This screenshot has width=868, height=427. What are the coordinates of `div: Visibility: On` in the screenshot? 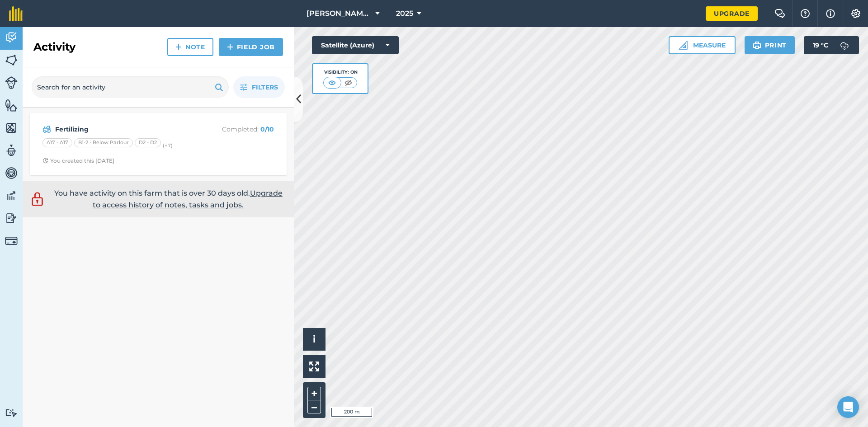 It's located at (341, 72).